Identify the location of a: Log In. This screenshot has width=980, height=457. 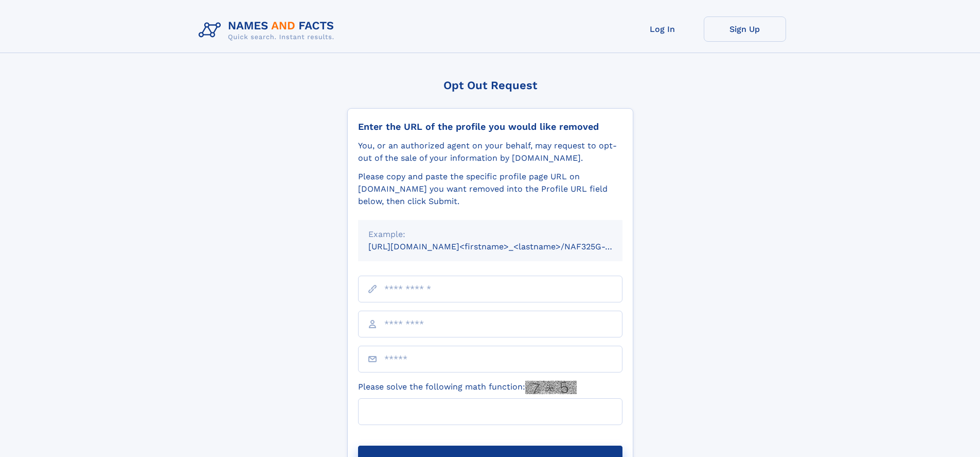
(662, 29).